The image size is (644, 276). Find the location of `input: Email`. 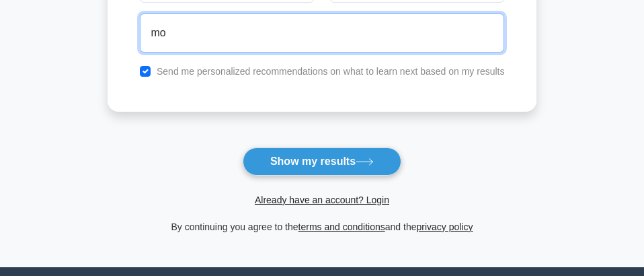

input: Email is located at coordinates (322, 33).